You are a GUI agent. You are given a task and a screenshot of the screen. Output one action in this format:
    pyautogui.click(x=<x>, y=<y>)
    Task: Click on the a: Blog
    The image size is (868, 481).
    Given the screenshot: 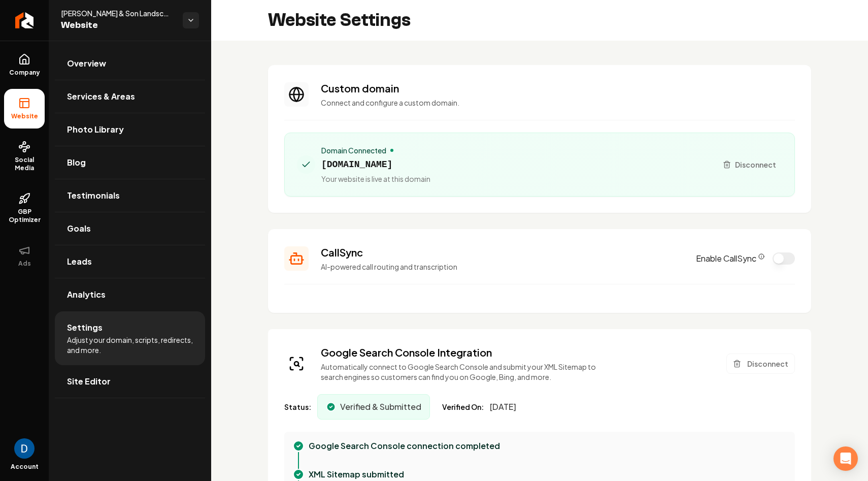 What is the action you would take?
    pyautogui.click(x=130, y=163)
    